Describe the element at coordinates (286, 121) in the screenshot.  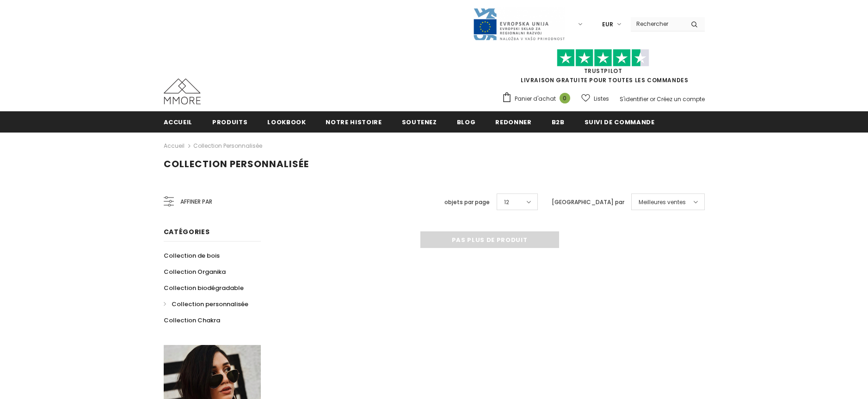
I see `a: Lookbook` at that location.